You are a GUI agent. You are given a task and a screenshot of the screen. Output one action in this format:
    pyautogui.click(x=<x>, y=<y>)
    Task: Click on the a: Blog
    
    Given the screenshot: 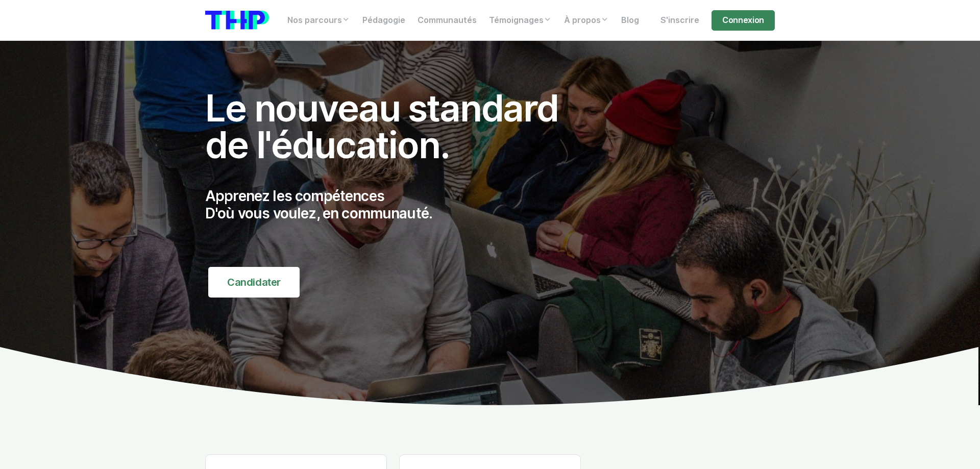 What is the action you would take?
    pyautogui.click(x=630, y=21)
    